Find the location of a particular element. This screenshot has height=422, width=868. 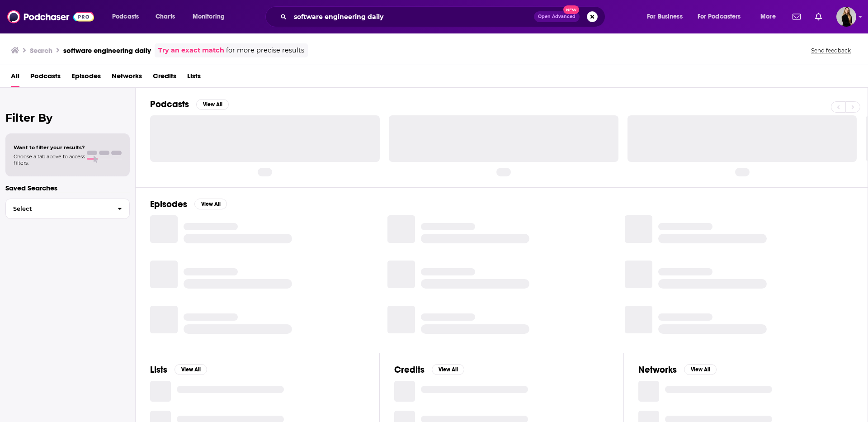

button: Open AdvancedNew is located at coordinates (557, 17).